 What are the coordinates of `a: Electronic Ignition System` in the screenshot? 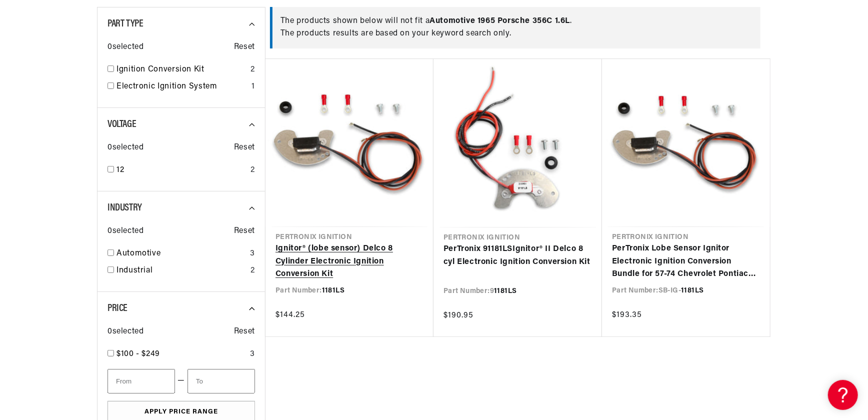 It's located at (182, 87).